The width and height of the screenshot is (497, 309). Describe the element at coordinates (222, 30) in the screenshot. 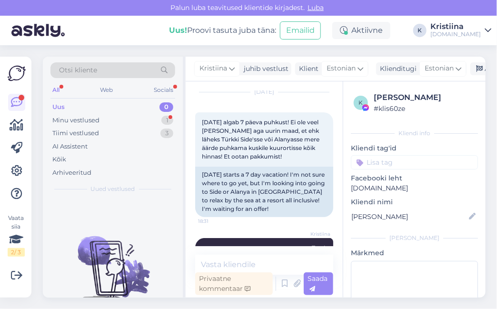

I see `div: Proovi tasuta juba täna:` at that location.